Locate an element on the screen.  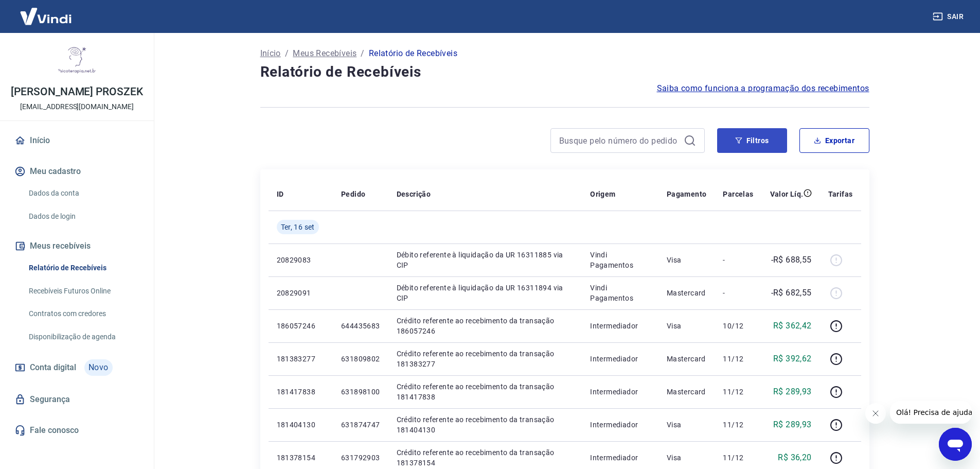
p: 181417838 is located at coordinates (300, 391).